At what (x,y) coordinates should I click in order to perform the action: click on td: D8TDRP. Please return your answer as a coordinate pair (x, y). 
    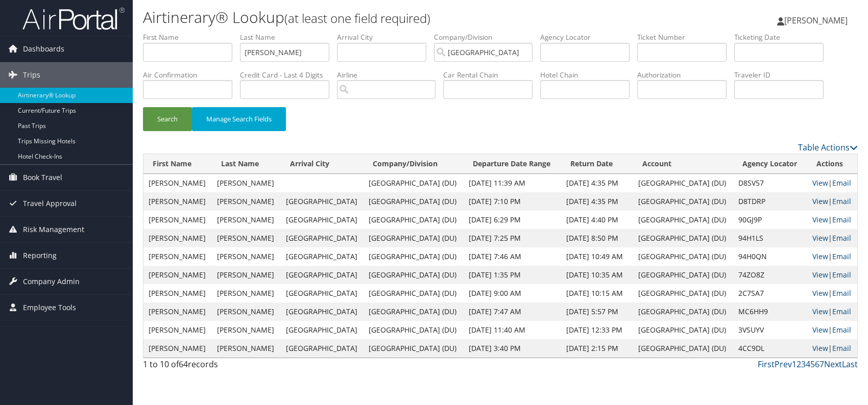
    Looking at the image, I should click on (770, 202).